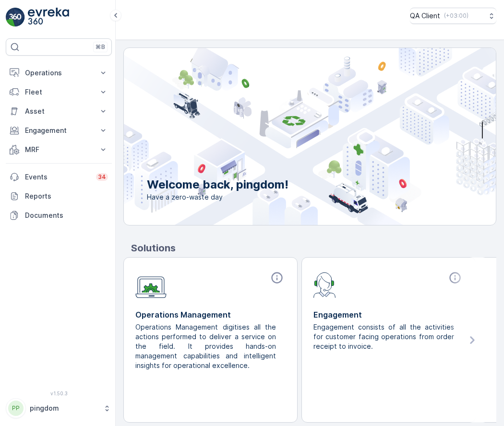 Image resolution: width=504 pixels, height=426 pixels. I want to click on p: 34, so click(102, 177).